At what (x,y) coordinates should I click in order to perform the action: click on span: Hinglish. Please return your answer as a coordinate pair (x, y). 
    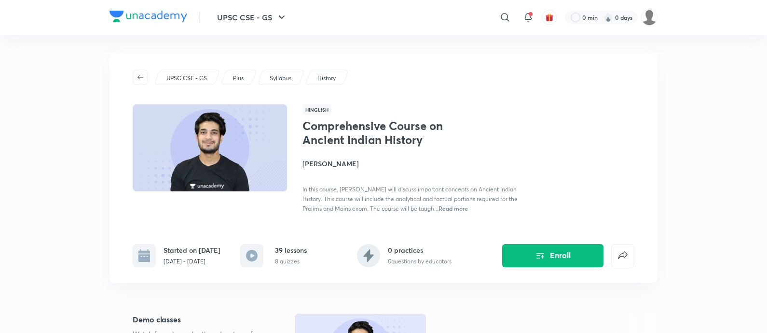
    Looking at the image, I should click on (317, 110).